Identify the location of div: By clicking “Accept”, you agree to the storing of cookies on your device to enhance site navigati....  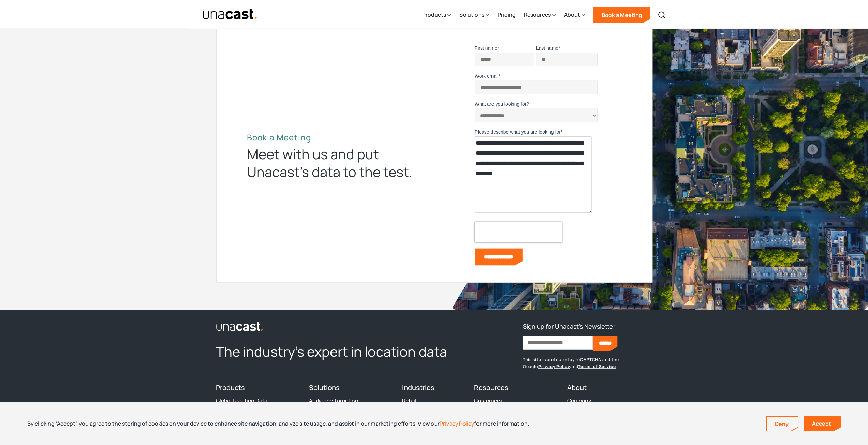
(278, 423).